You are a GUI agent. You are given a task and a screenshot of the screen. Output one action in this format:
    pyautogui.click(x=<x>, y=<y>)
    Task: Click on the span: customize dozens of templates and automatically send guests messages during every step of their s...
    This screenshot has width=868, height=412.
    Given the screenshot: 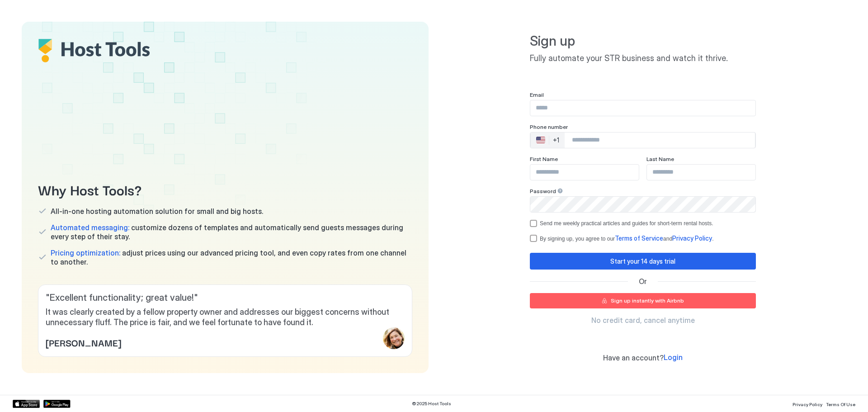 What is the action you would take?
    pyautogui.click(x=231, y=232)
    